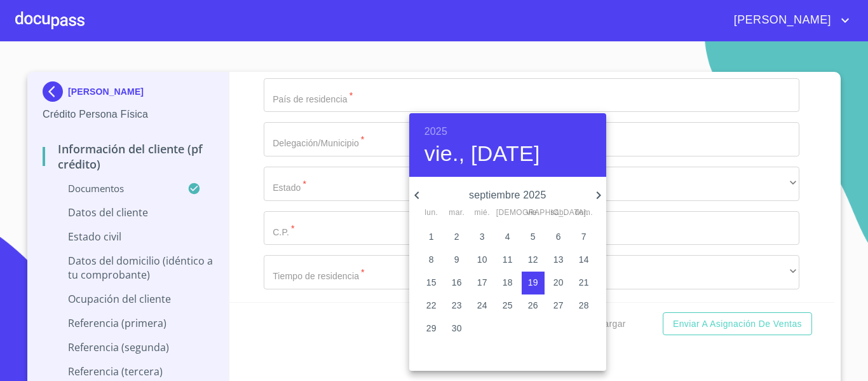 The image size is (868, 381). Describe the element at coordinates (431, 283) in the screenshot. I see `button: 15` at that location.